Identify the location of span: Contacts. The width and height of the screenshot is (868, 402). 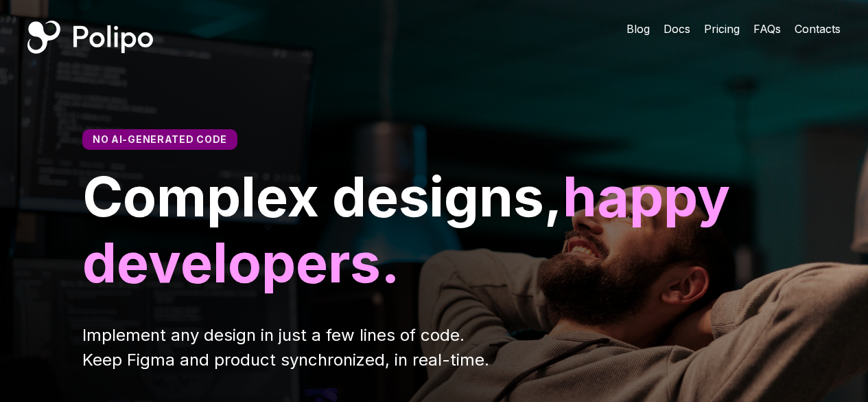
(817, 29).